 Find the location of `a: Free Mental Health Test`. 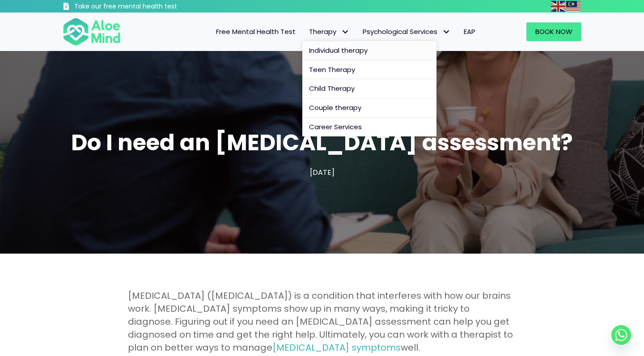

a: Free Mental Health Test is located at coordinates (256, 32).